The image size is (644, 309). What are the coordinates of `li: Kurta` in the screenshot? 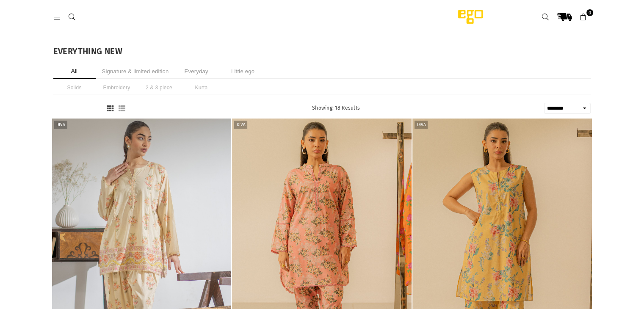 It's located at (202, 88).